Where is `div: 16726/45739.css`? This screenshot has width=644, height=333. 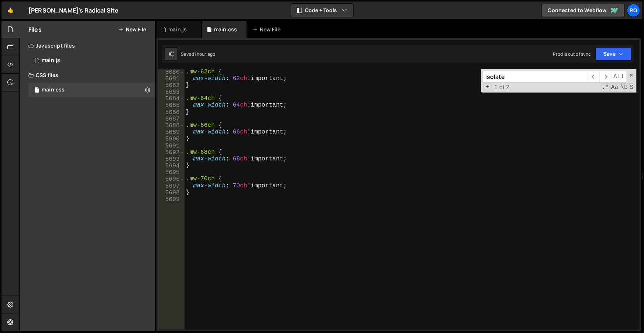 div: 16726/45739.css is located at coordinates (91, 90).